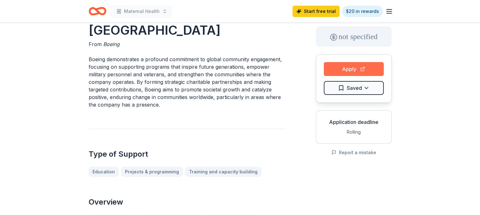  I want to click on a: Projects & programming, so click(152, 172).